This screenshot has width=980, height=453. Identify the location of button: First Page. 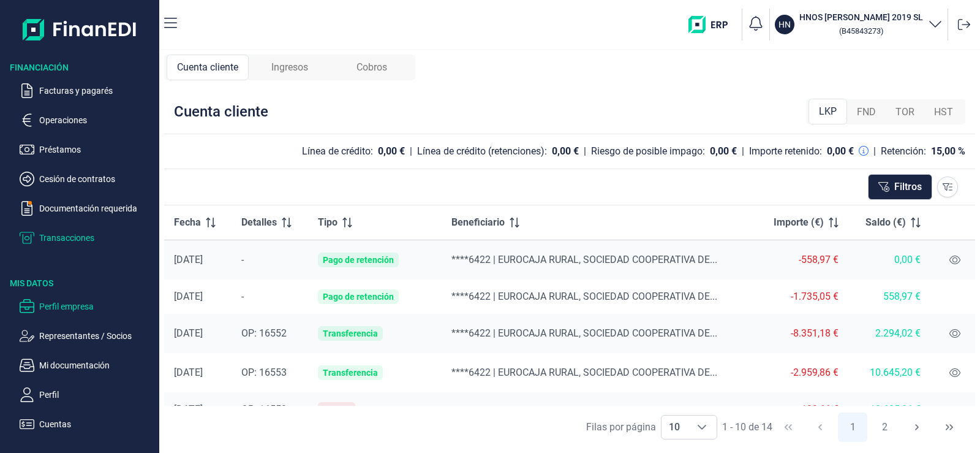
(789, 427).